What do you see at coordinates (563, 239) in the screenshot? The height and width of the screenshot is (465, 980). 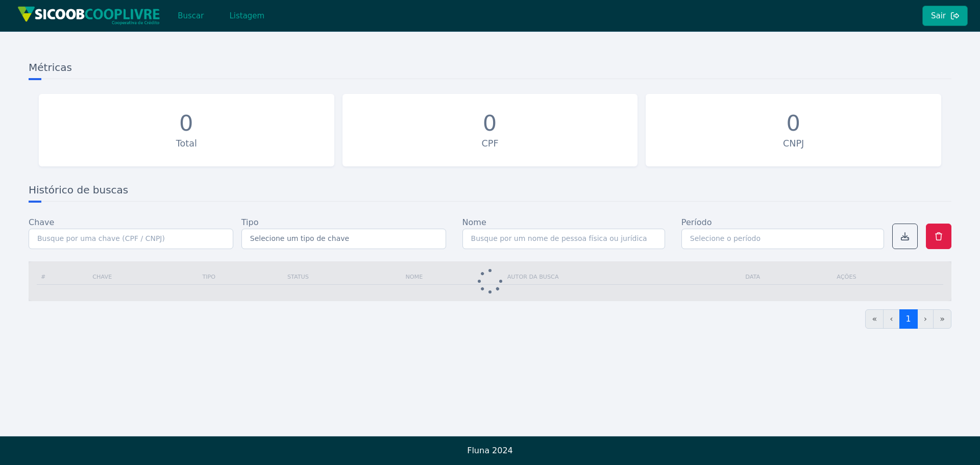 I see `input: Busque por um nome de pessoa física ou jurídica` at bounding box center [563, 239].